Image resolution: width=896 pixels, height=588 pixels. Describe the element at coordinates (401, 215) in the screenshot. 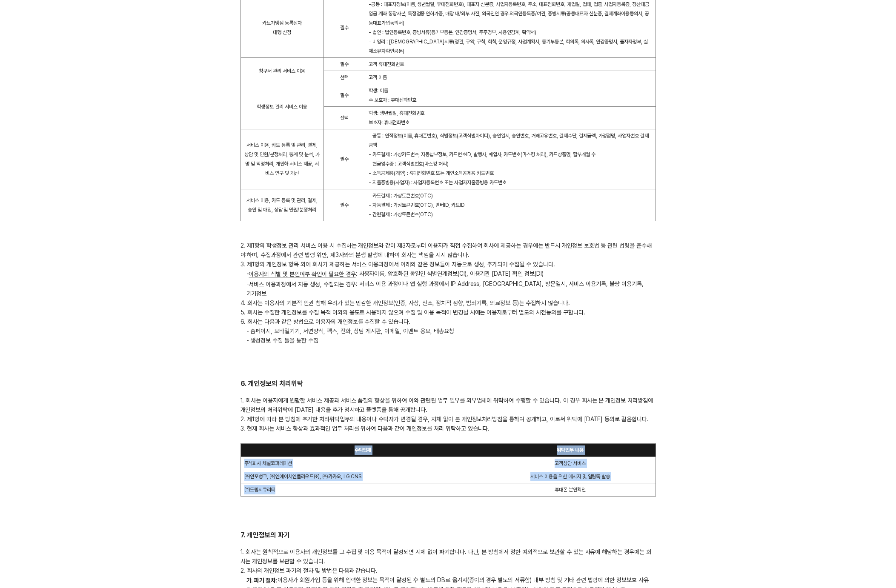

I see `span: - 간편결제 : 가상토큰번호(OTC)` at that location.